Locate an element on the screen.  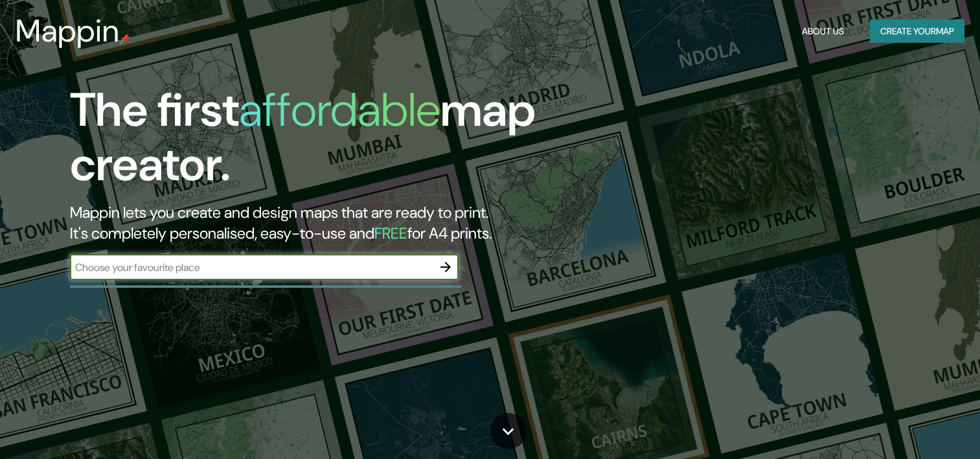
h2: Mappin lets you create and design maps that are ready to print. It's completely personalised, eas... is located at coordinates (315, 223).